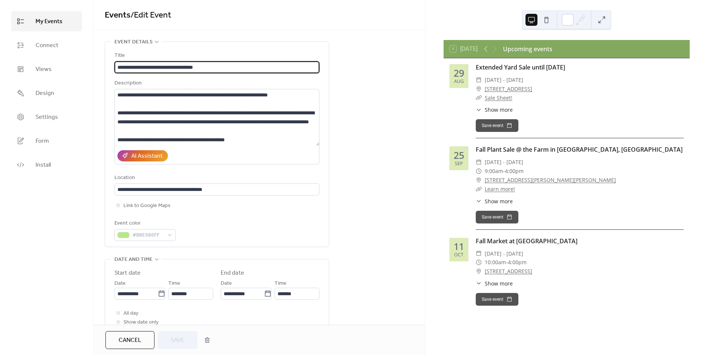 Image resolution: width=708 pixels, height=355 pixels. Describe the element at coordinates (127, 273) in the screenshot. I see `div: Start date` at that location.